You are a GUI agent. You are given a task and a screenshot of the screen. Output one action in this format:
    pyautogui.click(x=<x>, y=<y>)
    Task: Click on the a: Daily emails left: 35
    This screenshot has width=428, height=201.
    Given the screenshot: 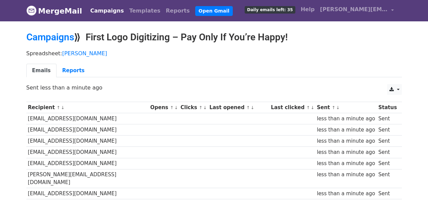 What is the action you would take?
    pyautogui.click(x=270, y=9)
    